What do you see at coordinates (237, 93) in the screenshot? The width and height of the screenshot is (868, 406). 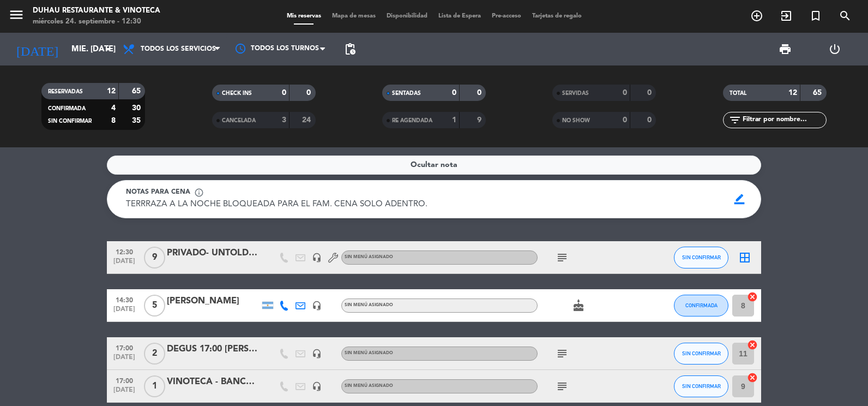 I see `span: CHECK INS` at bounding box center [237, 93].